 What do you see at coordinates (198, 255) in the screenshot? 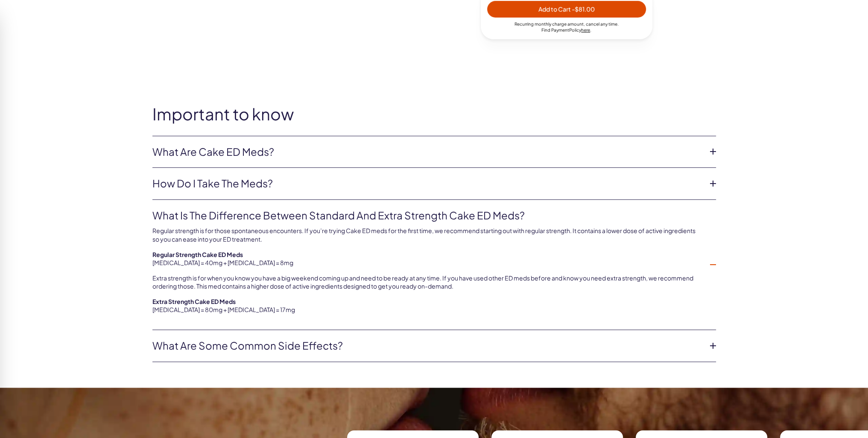
I see `b: Regular Strength Cake ED Meds` at bounding box center [198, 255].